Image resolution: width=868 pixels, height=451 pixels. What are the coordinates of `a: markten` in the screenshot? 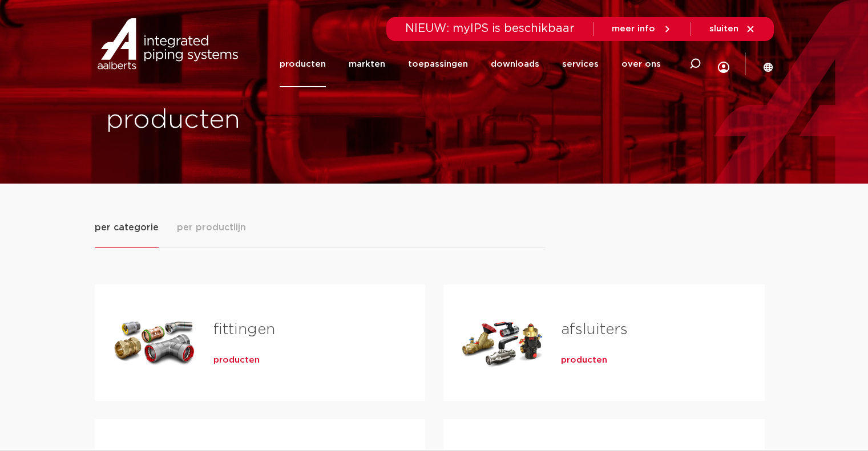 It's located at (367, 64).